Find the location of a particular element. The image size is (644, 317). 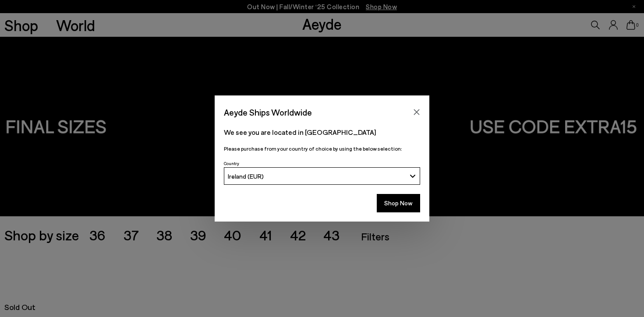

button: Shop Now is located at coordinates (398, 203).